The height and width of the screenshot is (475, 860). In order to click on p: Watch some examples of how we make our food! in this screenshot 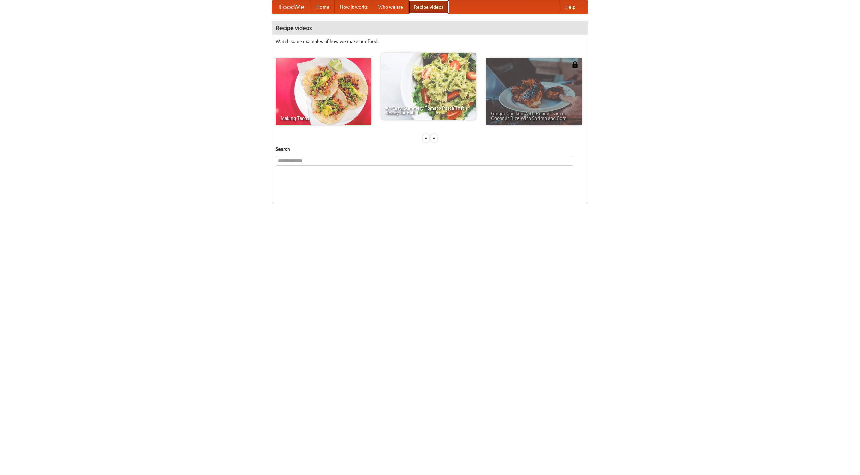, I will do `click(430, 41)`.